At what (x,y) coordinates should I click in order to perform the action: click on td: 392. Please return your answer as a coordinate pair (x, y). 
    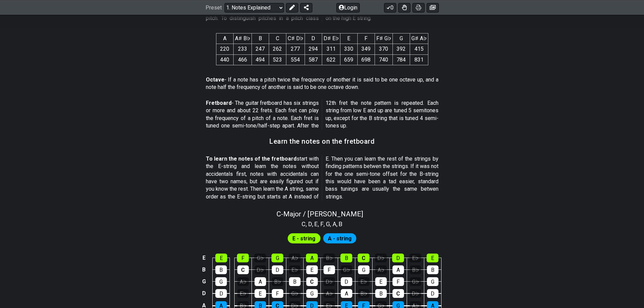
    Looking at the image, I should click on (401, 49).